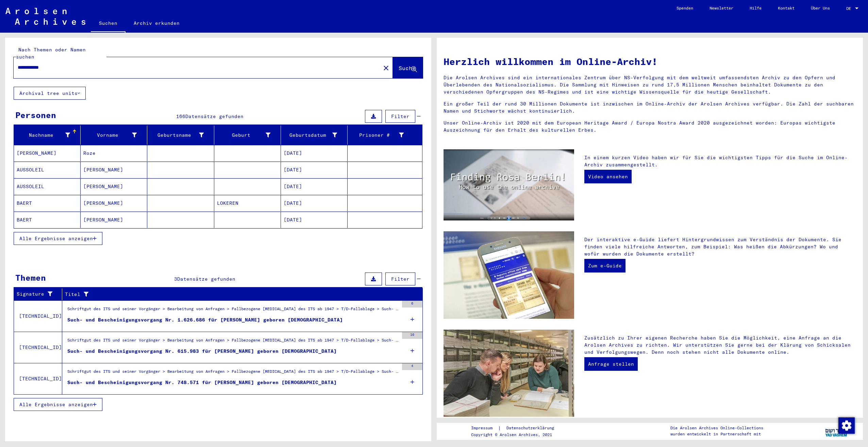 The height and width of the screenshot is (447, 868). I want to click on p: Zusätzlich zu Ihrer eigenen Recherche haben Sie die Möglichkeit, eine Anfrage an die Arolsen Arch..., so click(721, 345).